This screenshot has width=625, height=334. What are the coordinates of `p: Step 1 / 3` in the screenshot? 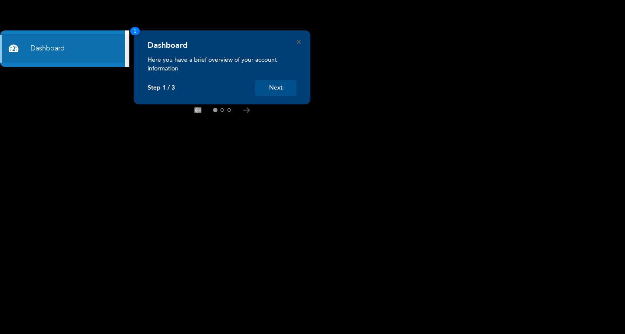 It's located at (161, 88).